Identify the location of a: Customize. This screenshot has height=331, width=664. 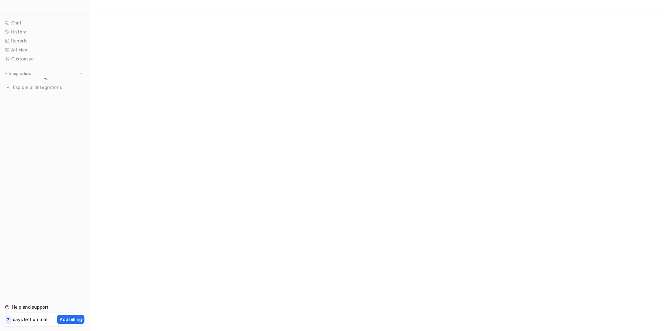
(44, 59).